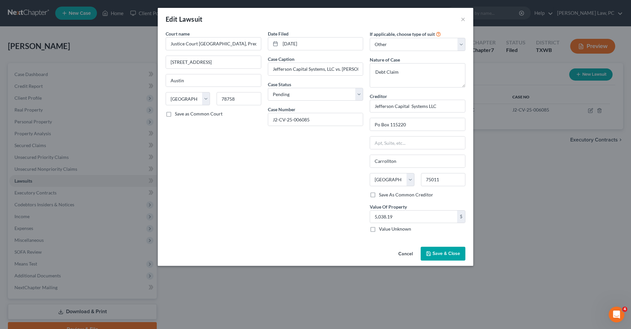  What do you see at coordinates (322, 44) in the screenshot?
I see `input: MM/DD/YYYY` at bounding box center [322, 44].